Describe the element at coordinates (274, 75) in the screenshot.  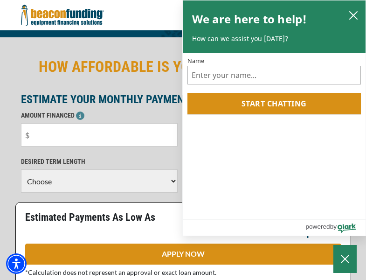
I see `input: Name` at that location.